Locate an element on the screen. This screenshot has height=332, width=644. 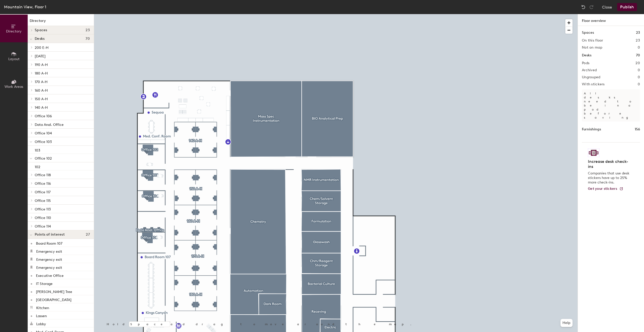
h2: Ungrouped is located at coordinates (591, 77).